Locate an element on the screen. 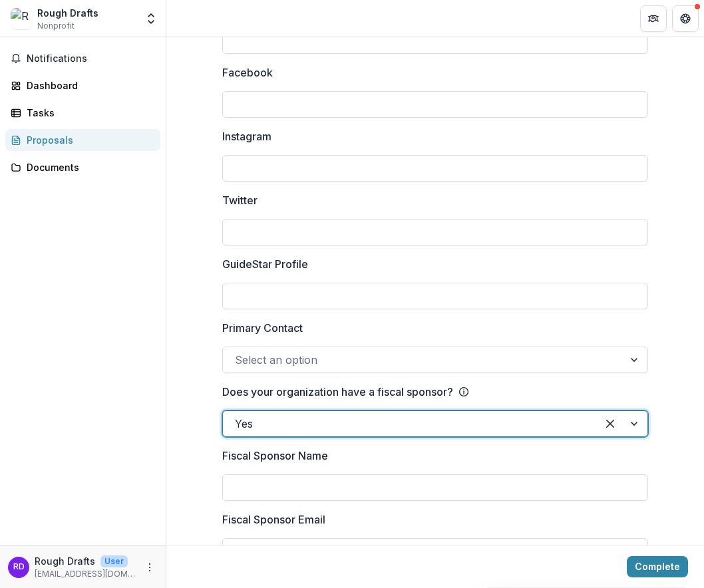 The width and height of the screenshot is (704, 588). p: Fiscal Sponsor Name is located at coordinates (275, 455).